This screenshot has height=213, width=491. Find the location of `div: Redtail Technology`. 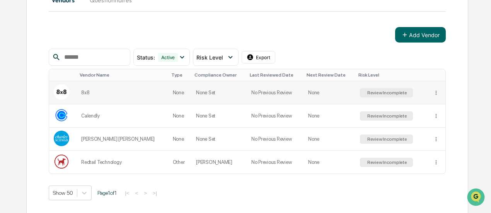

div: Redtail Technology is located at coordinates (122, 162).